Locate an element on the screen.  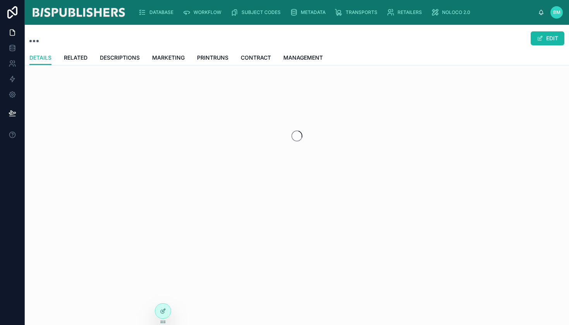
span: WORKFLOW is located at coordinates (208, 12).